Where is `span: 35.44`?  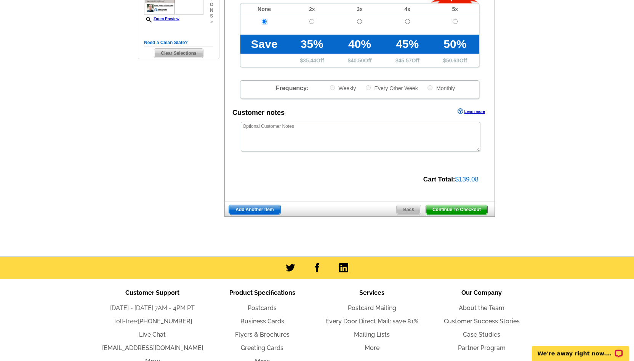 span: 35.44 is located at coordinates (309, 61).